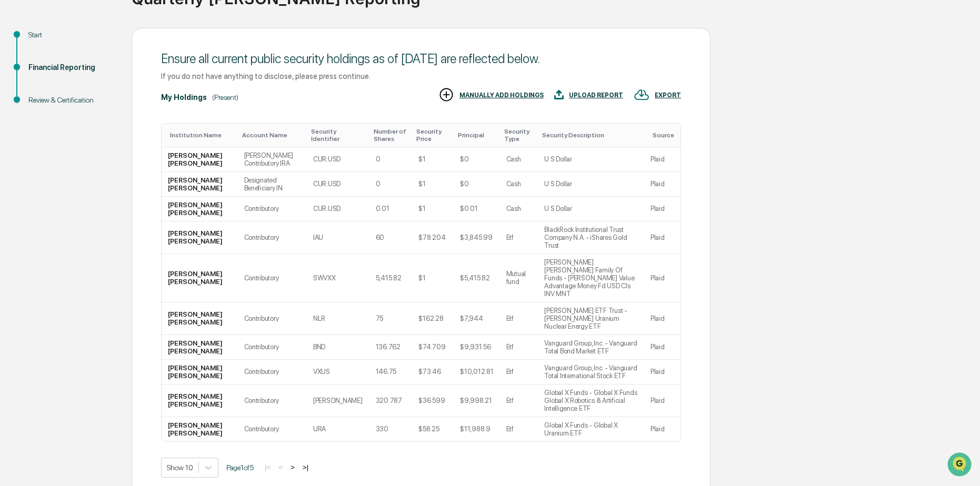  What do you see at coordinates (104, 85) in the screenshot?
I see `div: Start new chat` at bounding box center [104, 85].